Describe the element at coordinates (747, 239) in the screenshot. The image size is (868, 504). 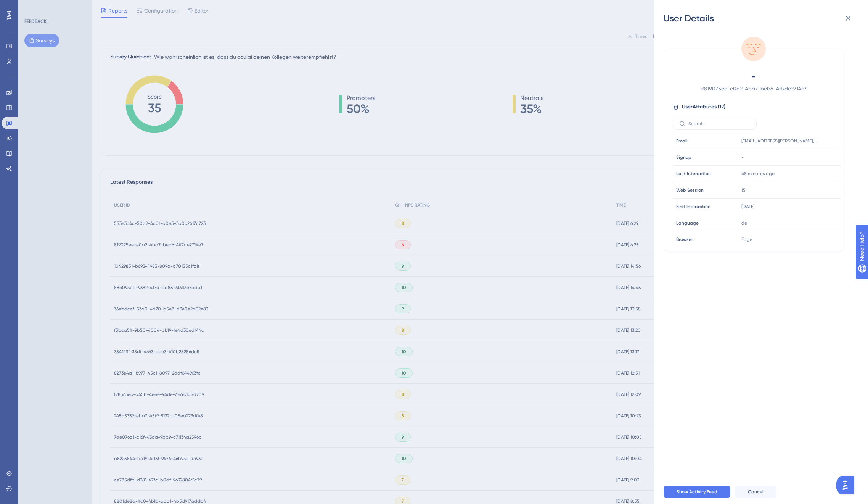
I see `span: Edge` at that location.